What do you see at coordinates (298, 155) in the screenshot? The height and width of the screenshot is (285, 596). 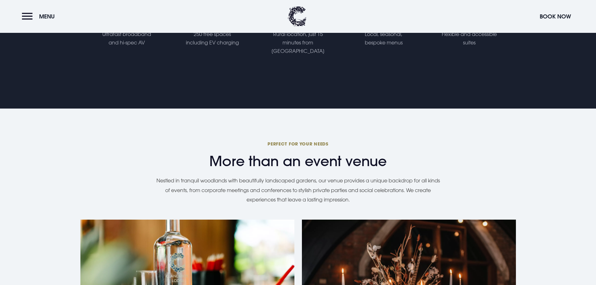 I see `h2: More than an event venue` at bounding box center [298, 155].